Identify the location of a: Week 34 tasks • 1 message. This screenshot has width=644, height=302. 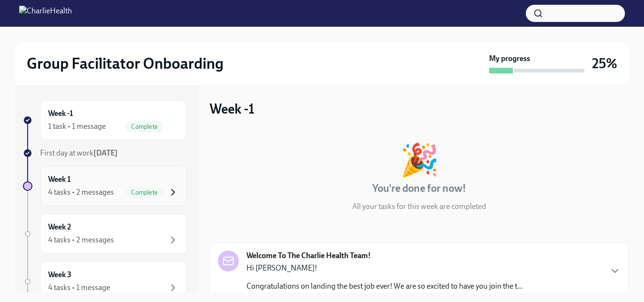
(105, 281).